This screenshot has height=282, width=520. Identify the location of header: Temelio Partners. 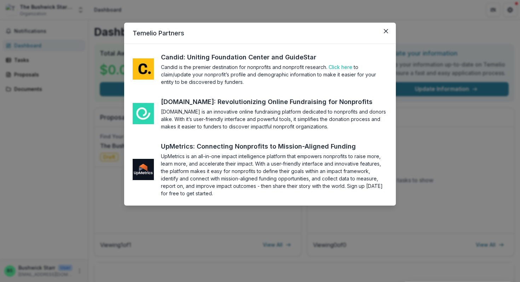
(260, 33).